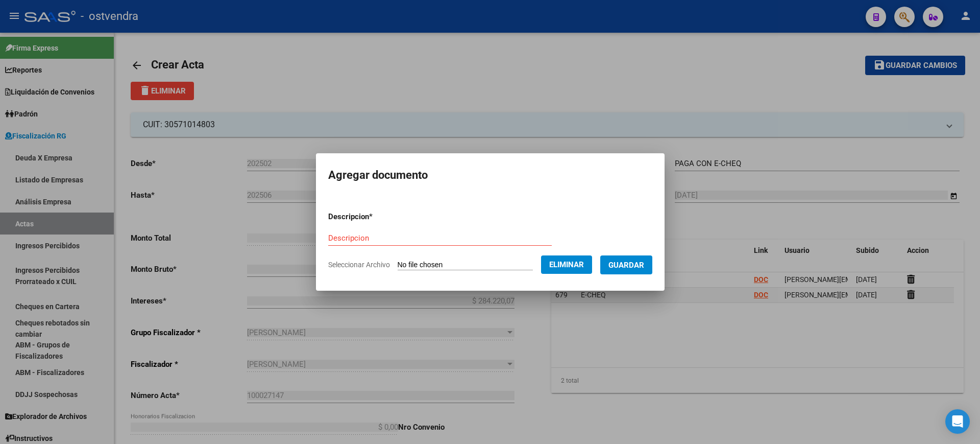 The height and width of the screenshot is (444, 980). Describe the element at coordinates (567, 265) in the screenshot. I see `button: Eliminar` at that location.